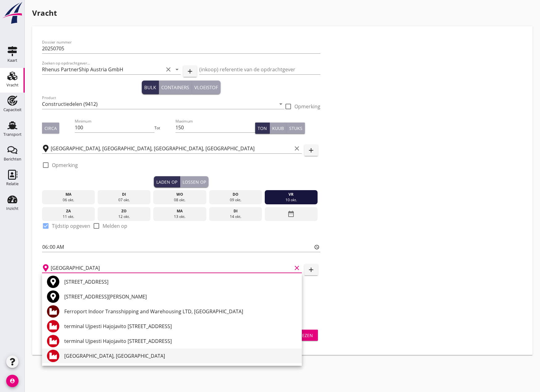  I want to click on div: do, so click(236, 195).